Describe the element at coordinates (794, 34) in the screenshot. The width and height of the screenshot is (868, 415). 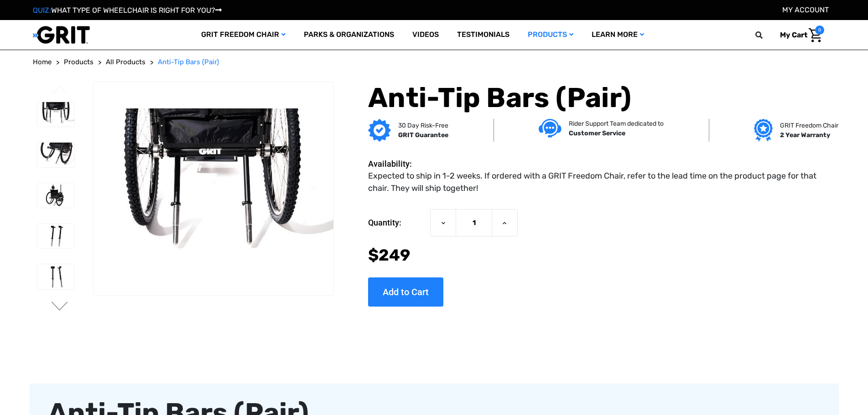
I see `span: My Cart` at that location.